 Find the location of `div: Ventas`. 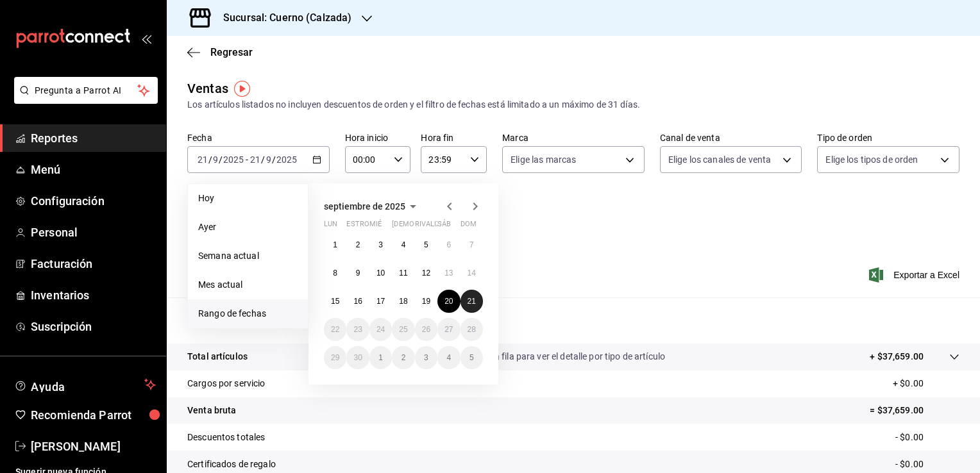

div: Ventas is located at coordinates (208, 88).